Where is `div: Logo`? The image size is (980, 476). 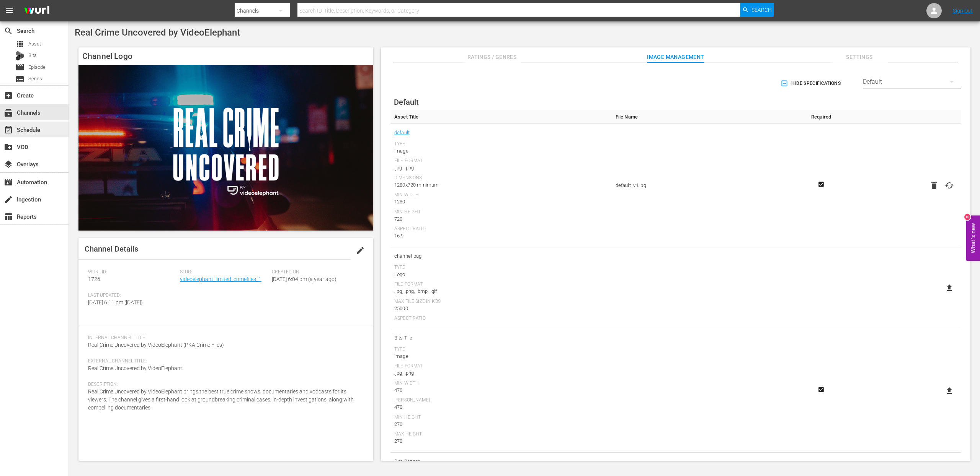
div: Logo is located at coordinates (501, 275).